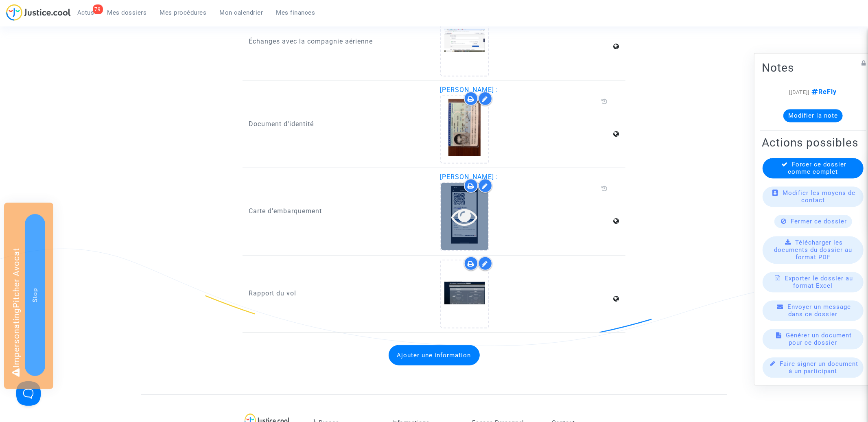 The width and height of the screenshot is (868, 422). What do you see at coordinates (819, 339) in the screenshot?
I see `span: Générer un document pour ce dossier` at bounding box center [819, 339].